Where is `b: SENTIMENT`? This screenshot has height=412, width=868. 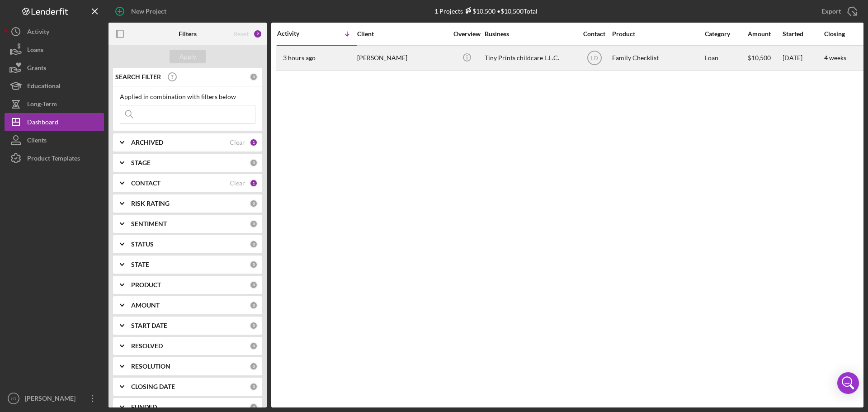 b: SENTIMENT is located at coordinates (149, 224).